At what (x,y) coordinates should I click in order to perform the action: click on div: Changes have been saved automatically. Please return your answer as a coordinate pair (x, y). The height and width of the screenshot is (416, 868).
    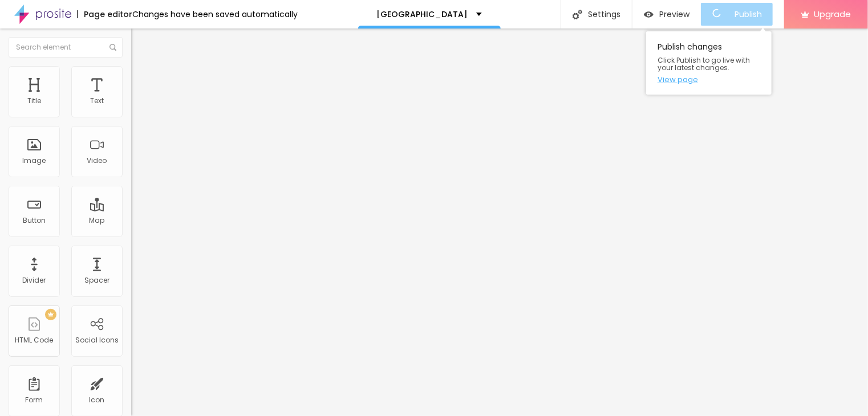
    Looking at the image, I should click on (215, 14).